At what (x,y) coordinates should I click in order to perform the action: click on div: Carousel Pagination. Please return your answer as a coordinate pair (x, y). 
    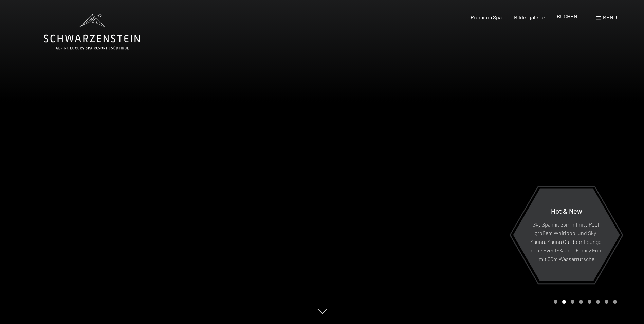
    Looking at the image, I should click on (584, 302).